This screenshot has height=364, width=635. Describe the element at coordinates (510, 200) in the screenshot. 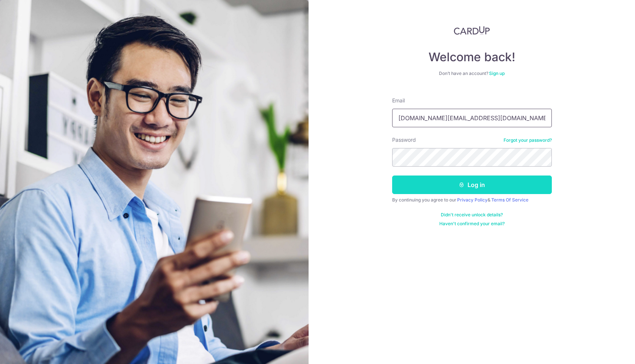

I see `a: Terms Of Service` at that location.